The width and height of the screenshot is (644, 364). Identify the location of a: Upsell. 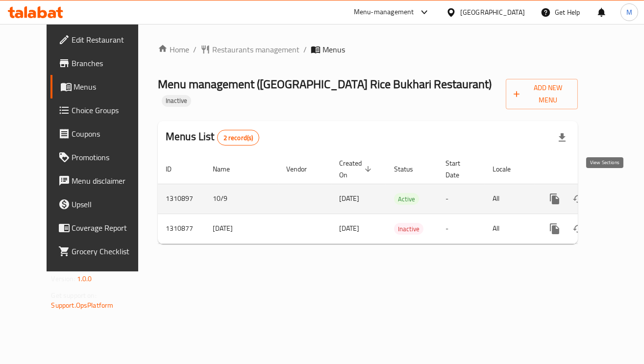
(102, 204).